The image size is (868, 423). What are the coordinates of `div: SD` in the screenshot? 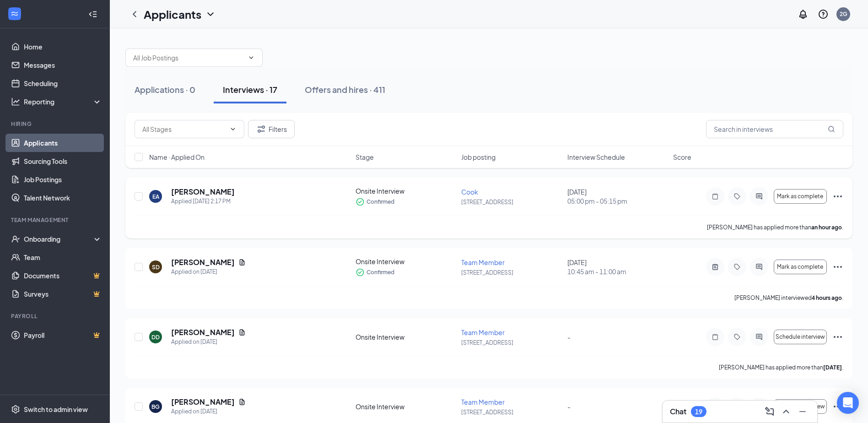 It's located at (155, 267).